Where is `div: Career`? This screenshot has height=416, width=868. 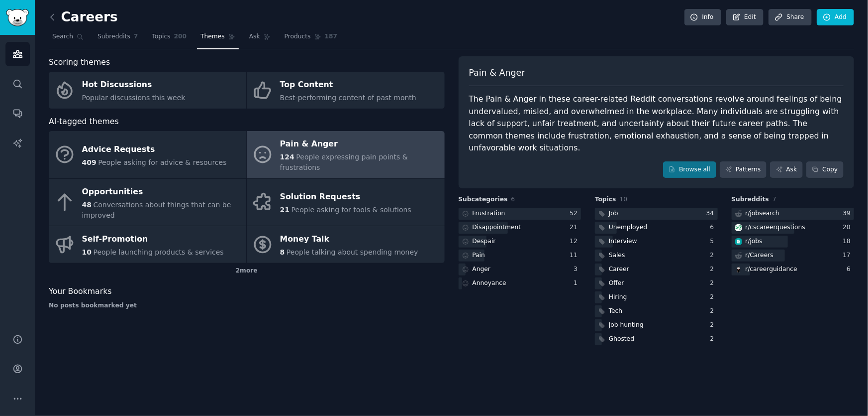 div: Career is located at coordinates (619, 269).